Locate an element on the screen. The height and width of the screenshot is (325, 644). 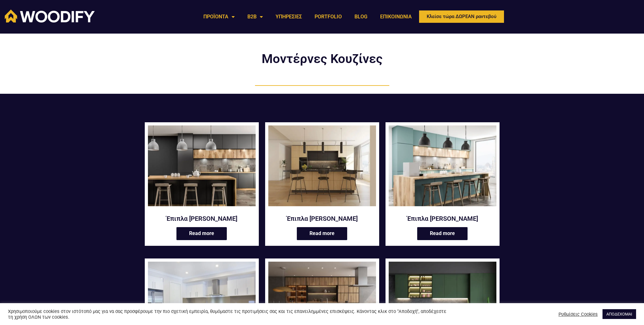
a: PORTFOLIO is located at coordinates (328, 17).